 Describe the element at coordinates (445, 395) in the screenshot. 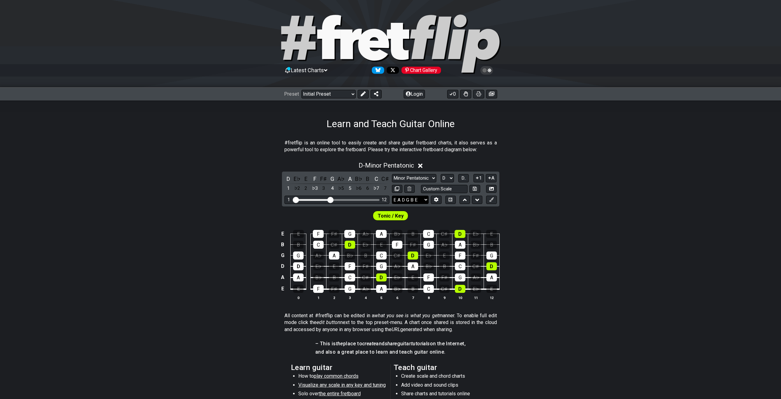

I see `li: Share charts and tutorials online` at that location.